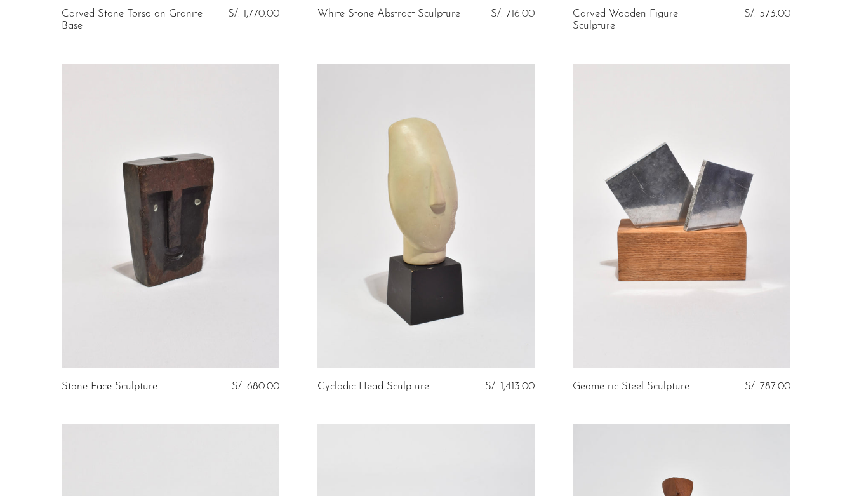 The width and height of the screenshot is (852, 496). I want to click on span: S/. 1,413.00, so click(510, 386).